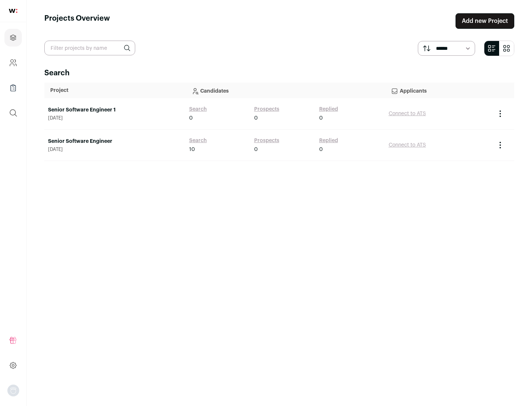 The image size is (532, 406). I want to click on a: Senior Software Engineer, so click(115, 142).